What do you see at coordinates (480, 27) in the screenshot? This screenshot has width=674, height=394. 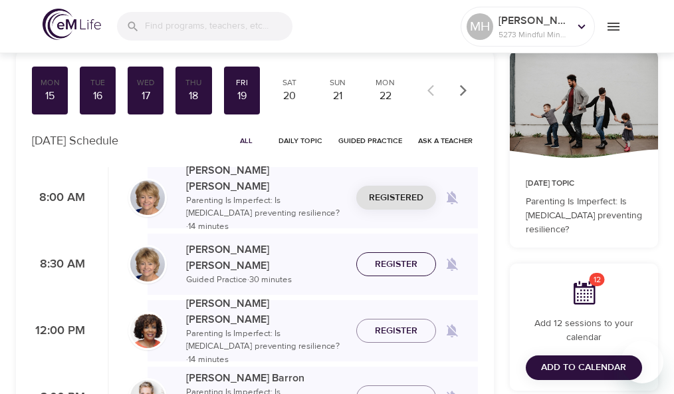 I see `div: MH` at bounding box center [480, 27].